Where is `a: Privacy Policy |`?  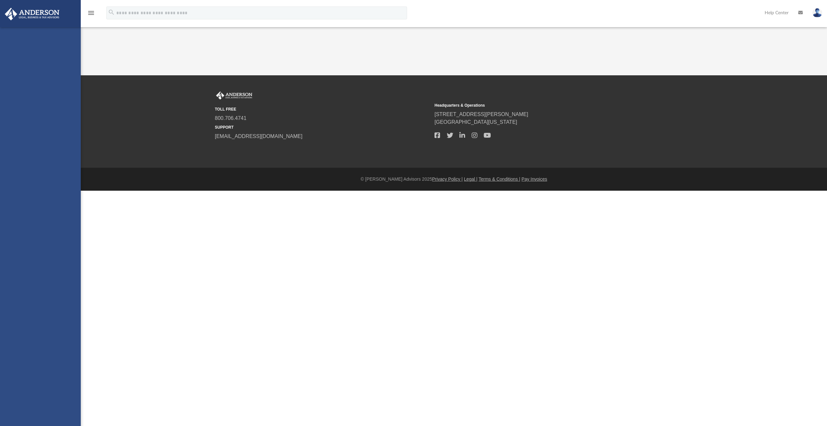 a: Privacy Policy | is located at coordinates (447, 179).